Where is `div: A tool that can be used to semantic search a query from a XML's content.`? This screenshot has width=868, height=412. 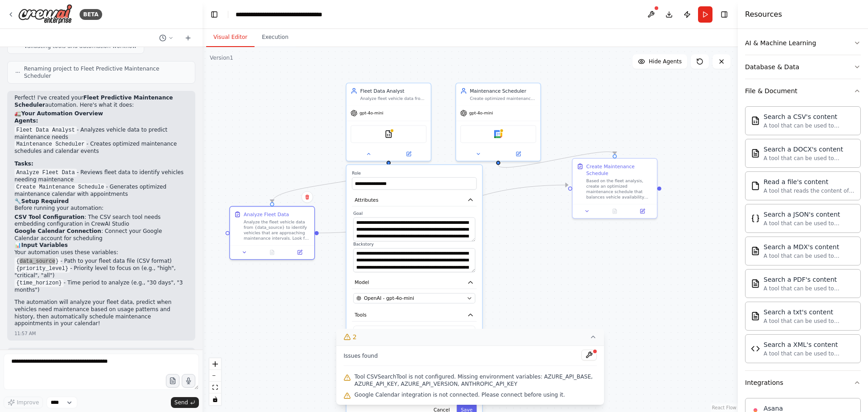
div: A tool that can be used to semantic search a query from a XML's content. is located at coordinates (809, 354).